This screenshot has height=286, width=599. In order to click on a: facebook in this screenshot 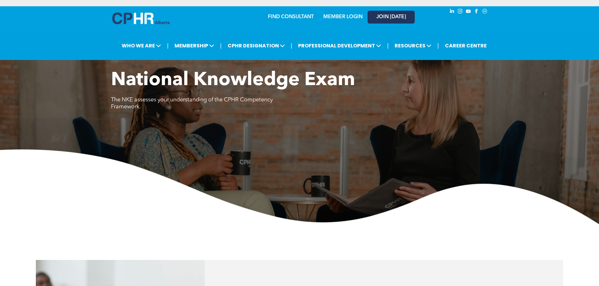, I will do `click(477, 12)`.